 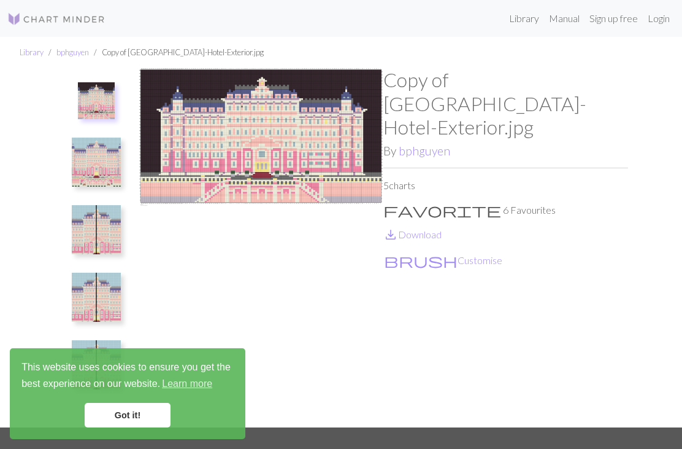 I want to click on a: dismiss cookie message, so click(x=128, y=415).